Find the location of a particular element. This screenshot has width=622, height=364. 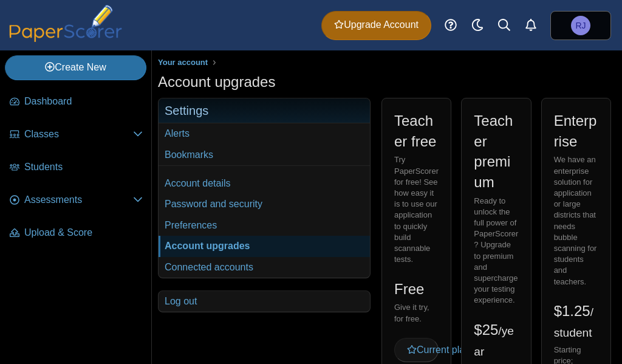

a: Bookmarks is located at coordinates (264, 155).